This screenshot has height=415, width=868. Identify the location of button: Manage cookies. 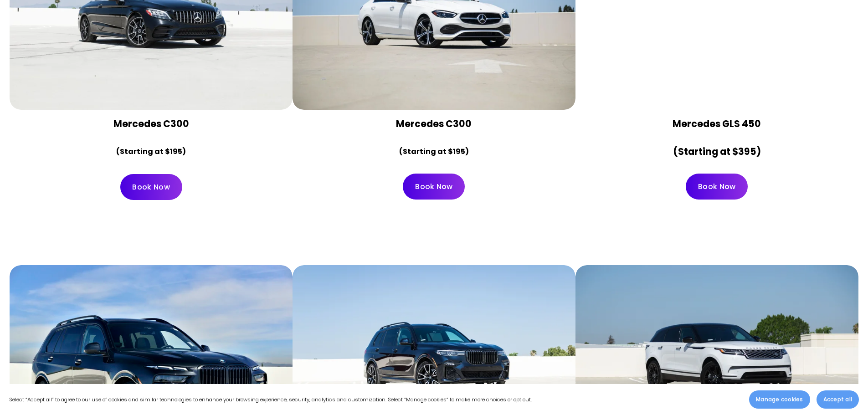
(779, 400).